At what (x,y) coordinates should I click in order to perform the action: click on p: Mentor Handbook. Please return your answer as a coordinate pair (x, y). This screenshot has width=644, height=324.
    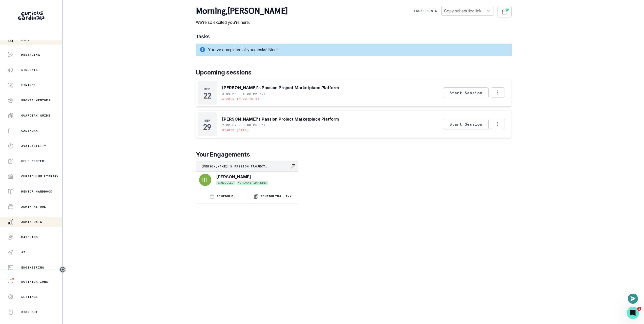
    Looking at the image, I should click on (37, 191).